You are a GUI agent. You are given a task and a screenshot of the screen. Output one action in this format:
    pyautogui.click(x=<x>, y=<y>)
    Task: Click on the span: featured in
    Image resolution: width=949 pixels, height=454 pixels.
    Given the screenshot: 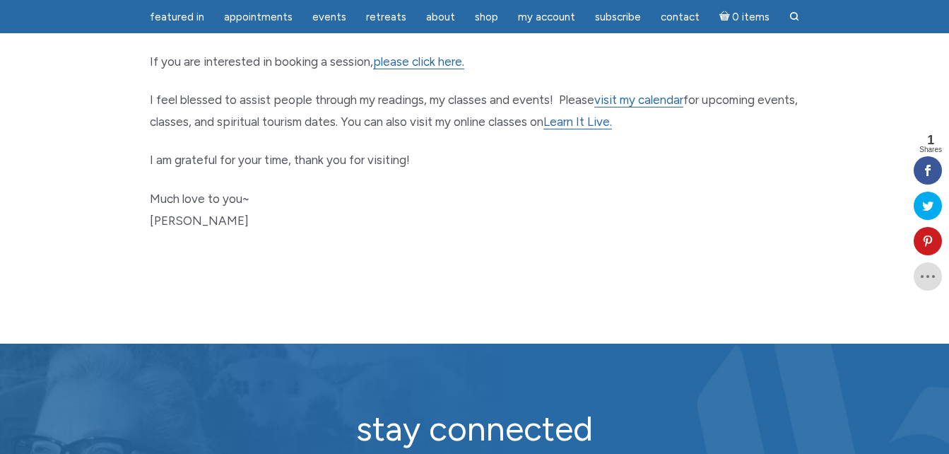 What is the action you would take?
    pyautogui.click(x=177, y=17)
    